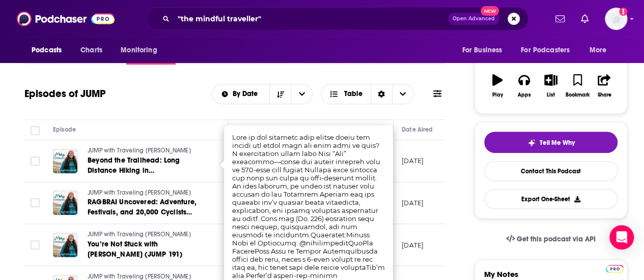  What do you see at coordinates (614, 269) in the screenshot?
I see `img: Podchaser Pro` at bounding box center [614, 269].